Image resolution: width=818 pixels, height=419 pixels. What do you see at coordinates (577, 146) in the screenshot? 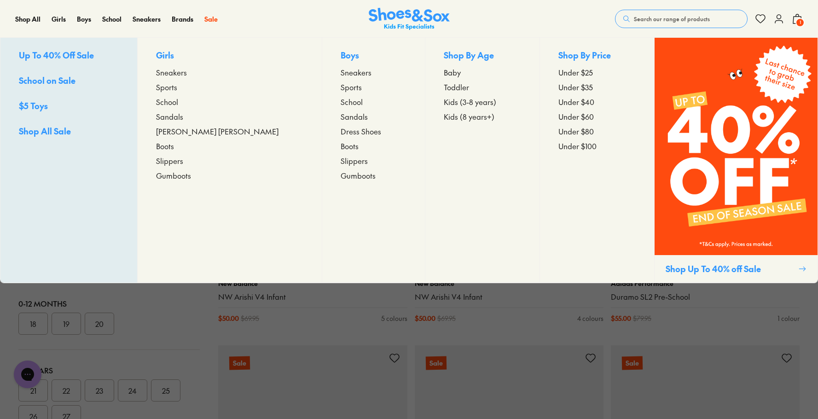
I see `span: Under $100` at bounding box center [577, 146].